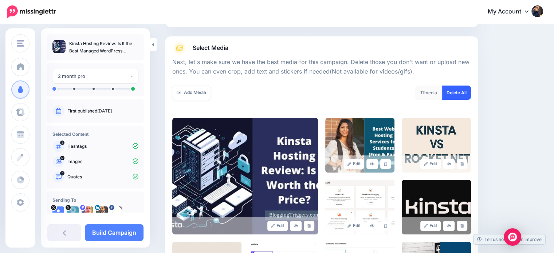 This screenshot has width=554, height=253. Describe the element at coordinates (58, 212) in the screenshot. I see `img: user_default_image.png` at that location.